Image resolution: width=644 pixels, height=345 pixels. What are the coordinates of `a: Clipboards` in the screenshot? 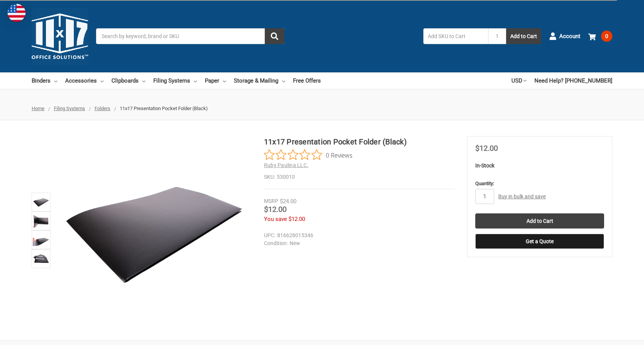 It's located at (128, 80).